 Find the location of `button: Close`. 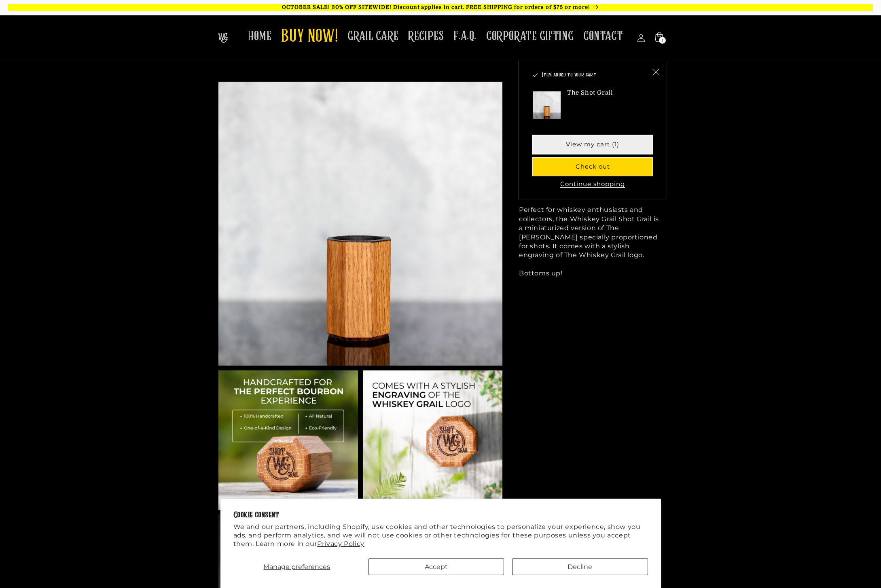

button: Close is located at coordinates (656, 72).